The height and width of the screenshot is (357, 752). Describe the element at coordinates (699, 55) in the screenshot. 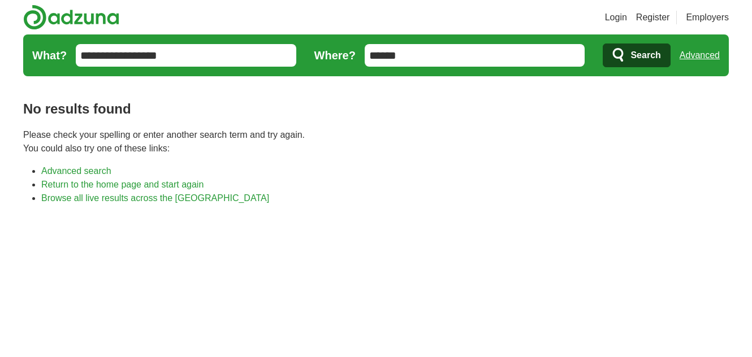

I see `a: Advanced` at that location.